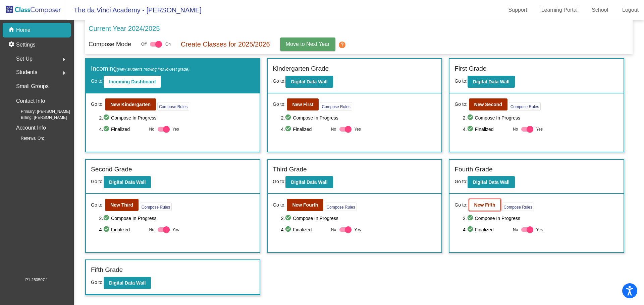 Image resolution: width=644 pixels, height=305 pixels. Describe the element at coordinates (305, 205) in the screenshot. I see `b: New Fourth` at that location.